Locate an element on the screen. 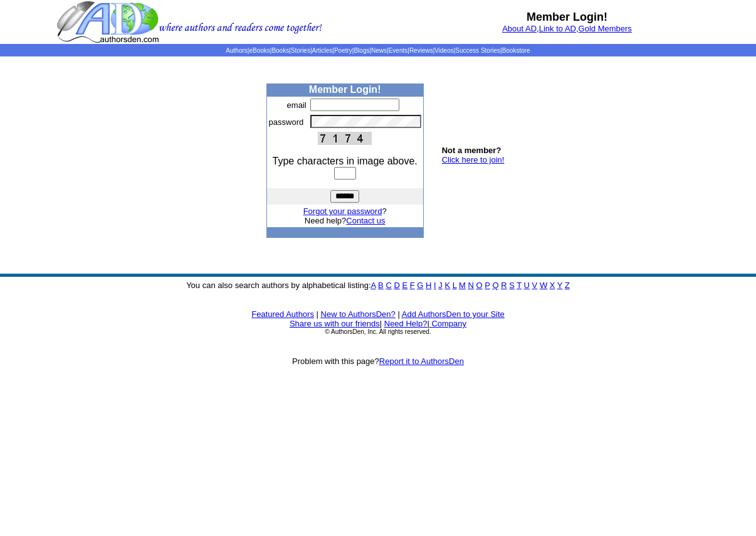 This screenshot has width=756, height=536. a: Poetry is located at coordinates (343, 50).